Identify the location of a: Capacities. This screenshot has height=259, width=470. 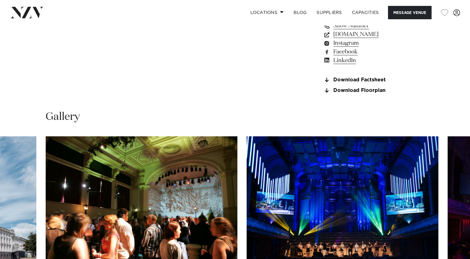
(365, 12).